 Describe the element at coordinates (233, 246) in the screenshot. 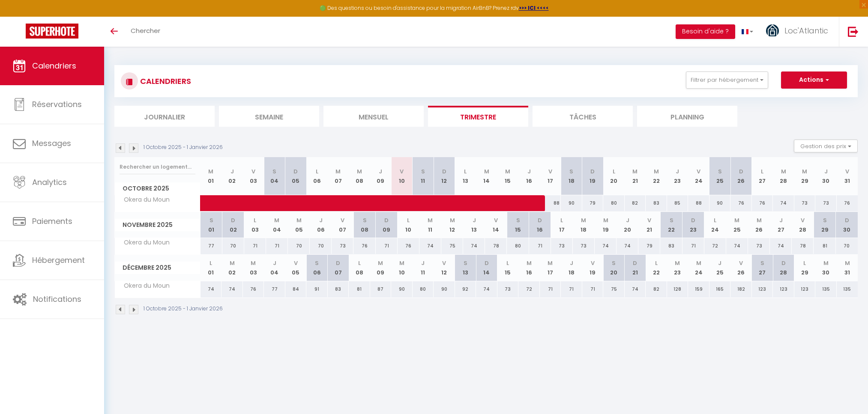

I see `div: 70` at that location.